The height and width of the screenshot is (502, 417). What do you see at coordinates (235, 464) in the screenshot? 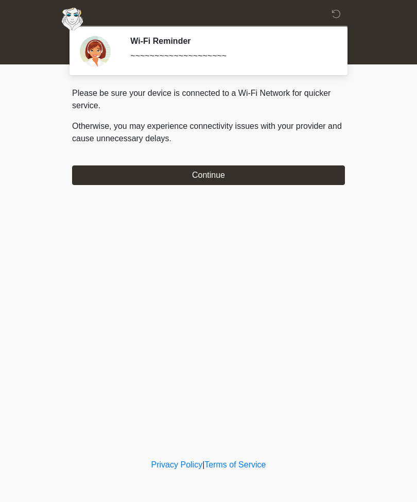
I see `a: Terms of Service` at bounding box center [235, 464].